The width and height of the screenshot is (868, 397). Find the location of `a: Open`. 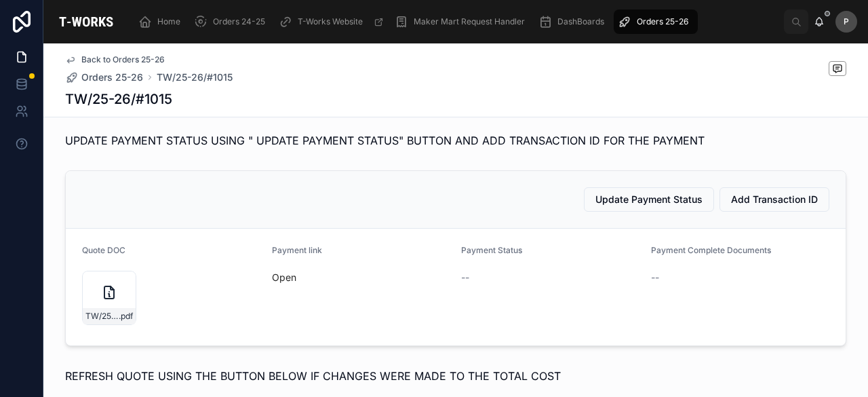

a: Open is located at coordinates (284, 277).